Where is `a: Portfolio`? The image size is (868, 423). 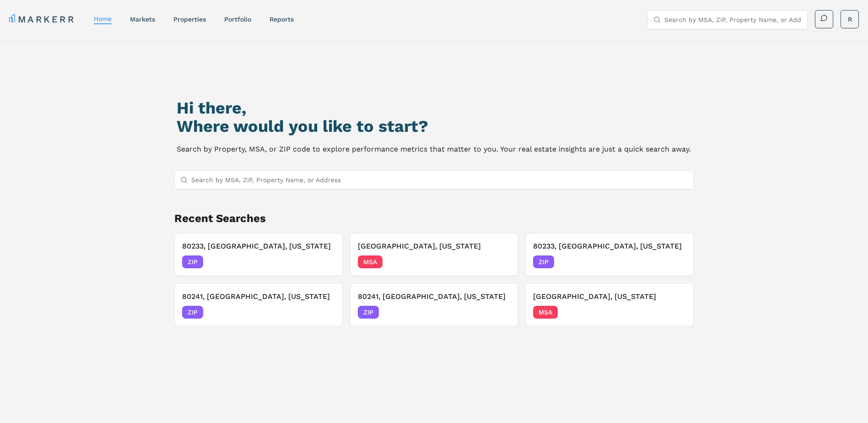 a: Portfolio is located at coordinates (237, 19).